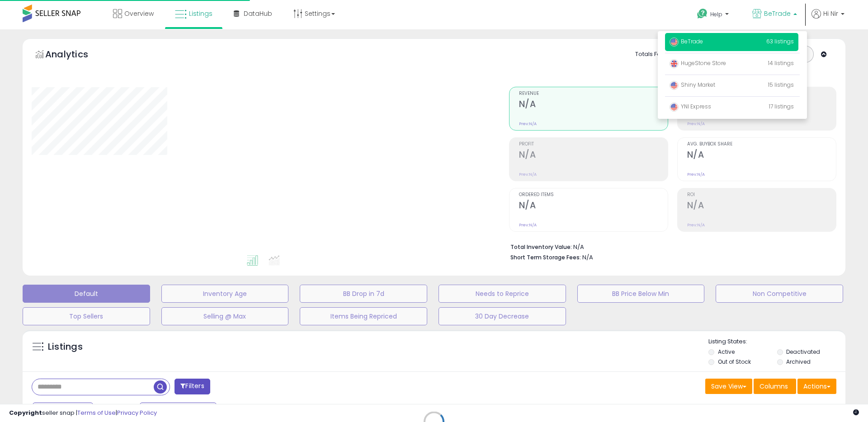  I want to click on span: Ordered Items, so click(593, 194).